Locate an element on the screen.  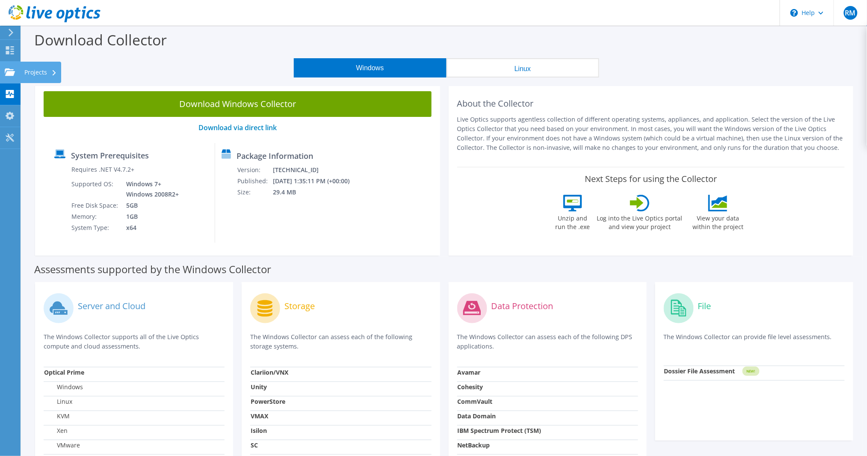
tspan: NEW! is located at coordinates (751, 371).